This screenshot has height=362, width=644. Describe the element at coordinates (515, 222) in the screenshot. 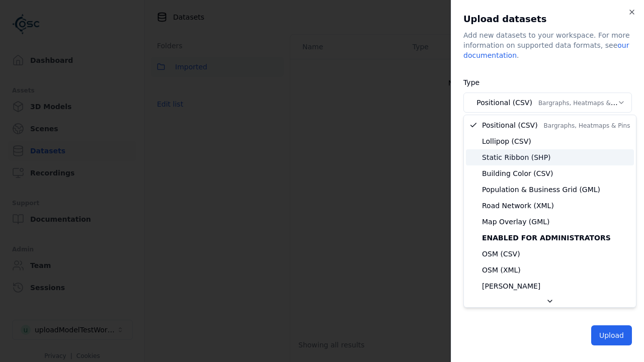

I see `span: Map Overlay (GML)` at that location.